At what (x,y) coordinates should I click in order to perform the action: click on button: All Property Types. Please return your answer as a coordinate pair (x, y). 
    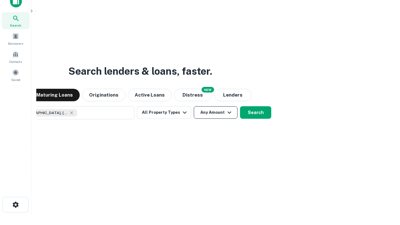
    Looking at the image, I should click on (164, 113).